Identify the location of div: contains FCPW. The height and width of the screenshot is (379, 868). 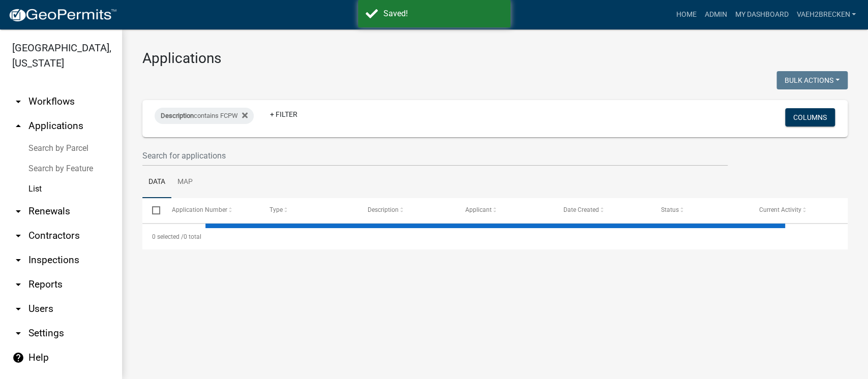
(204, 116).